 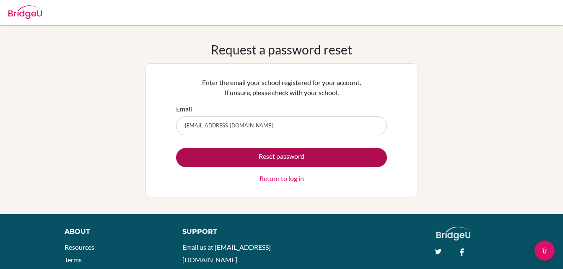 I want to click on div: Support, so click(x=228, y=232).